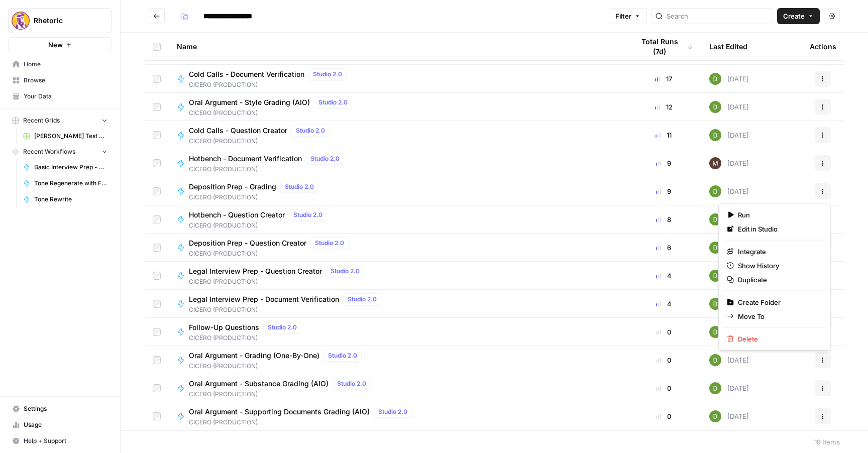 The width and height of the screenshot is (868, 453). Describe the element at coordinates (826, 442) in the screenshot. I see `div: 19 Items` at that location.